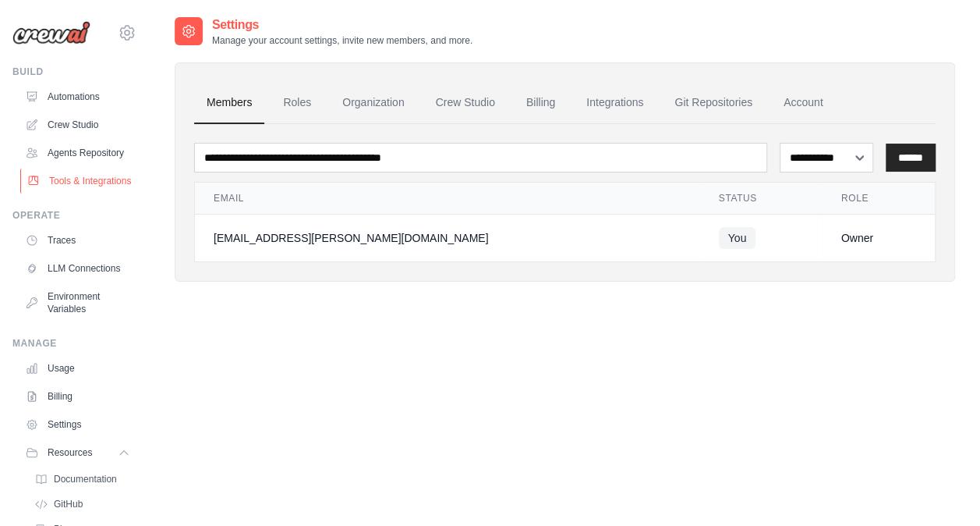 Image resolution: width=980 pixels, height=526 pixels. Describe the element at coordinates (373, 103) in the screenshot. I see `a: Organization` at that location.